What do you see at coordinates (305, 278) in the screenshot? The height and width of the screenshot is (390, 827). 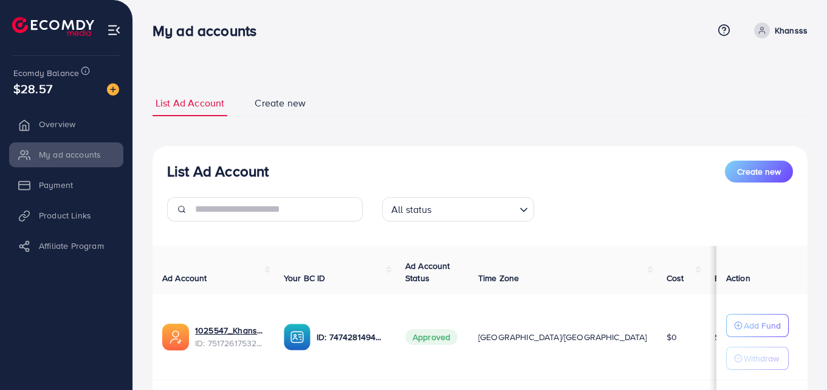 I see `span: Your BC ID` at bounding box center [305, 278].